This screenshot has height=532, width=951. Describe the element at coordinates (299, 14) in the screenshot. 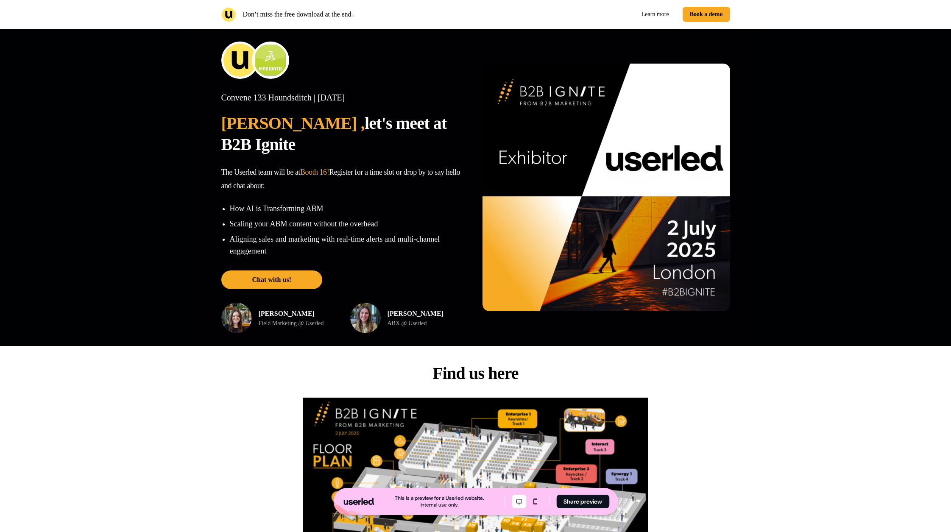

I see `p: Don’t miss the free download at the end` at that location.